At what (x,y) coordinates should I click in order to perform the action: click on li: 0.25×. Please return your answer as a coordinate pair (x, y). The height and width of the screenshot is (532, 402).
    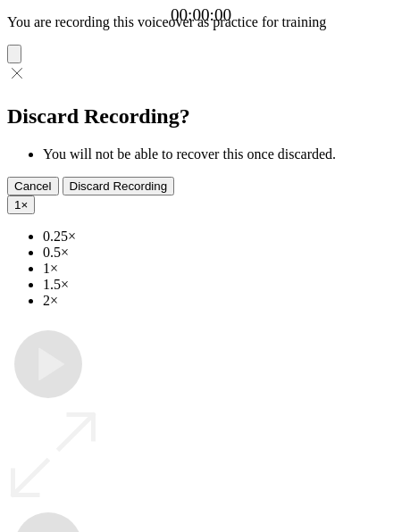
    Looking at the image, I should click on (219, 237).